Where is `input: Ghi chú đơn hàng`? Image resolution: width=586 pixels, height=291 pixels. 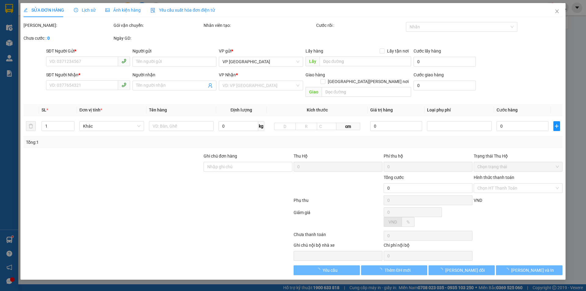 input: Ghi chú đơn hàng is located at coordinates (248, 167).